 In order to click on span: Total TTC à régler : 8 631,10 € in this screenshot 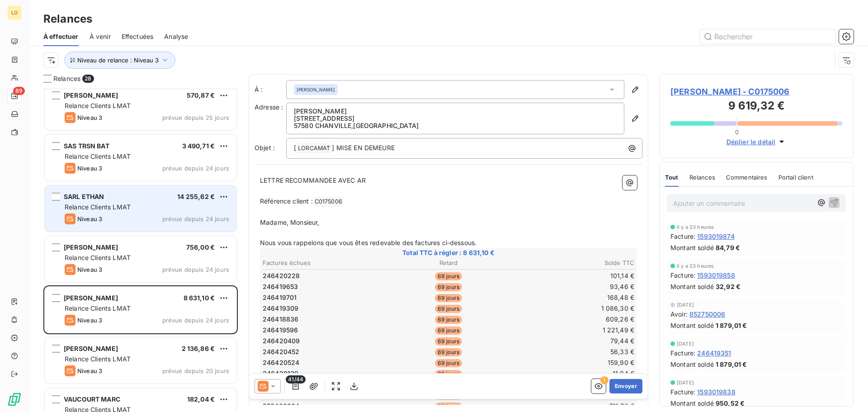, I will do `click(449, 253)`.